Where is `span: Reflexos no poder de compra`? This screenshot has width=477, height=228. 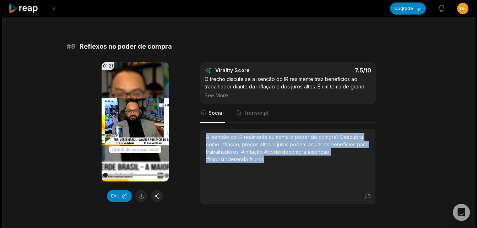 span: Reflexos no poder de compra is located at coordinates (126, 47).